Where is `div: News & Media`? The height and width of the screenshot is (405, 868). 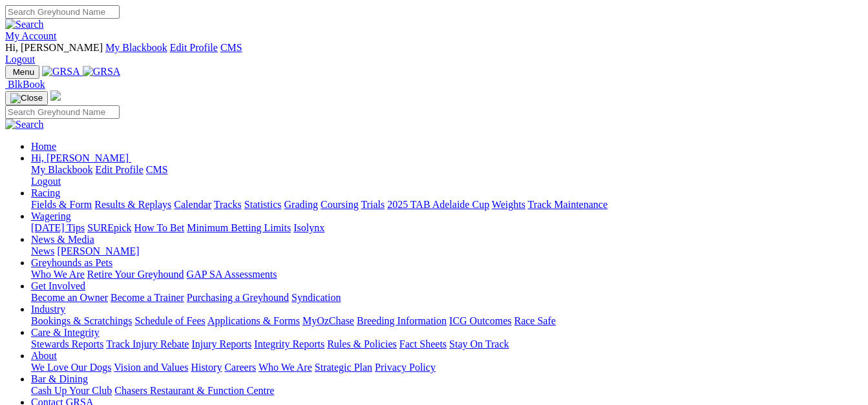 div: News & Media is located at coordinates (446, 252).